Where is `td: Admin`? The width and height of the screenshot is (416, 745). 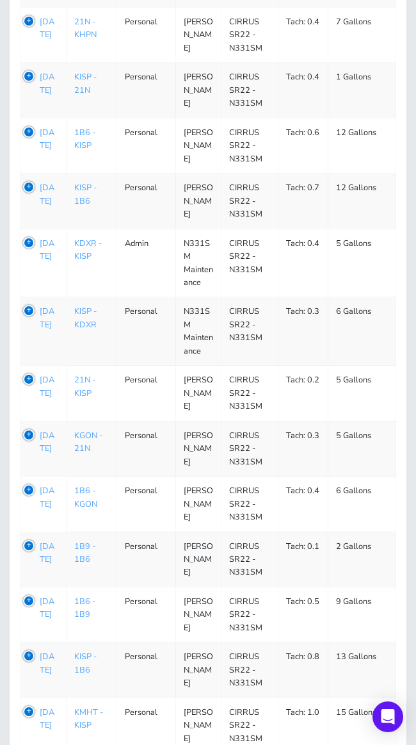 td: Admin is located at coordinates (146, 263).